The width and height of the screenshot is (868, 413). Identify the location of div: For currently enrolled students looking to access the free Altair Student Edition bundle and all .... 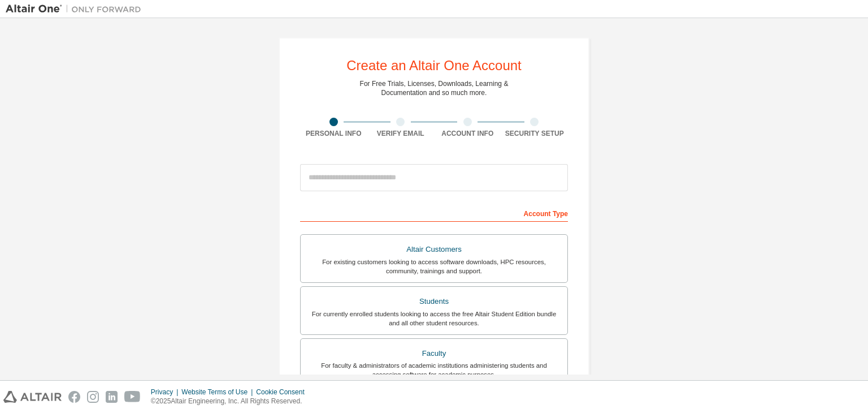
(434, 319).